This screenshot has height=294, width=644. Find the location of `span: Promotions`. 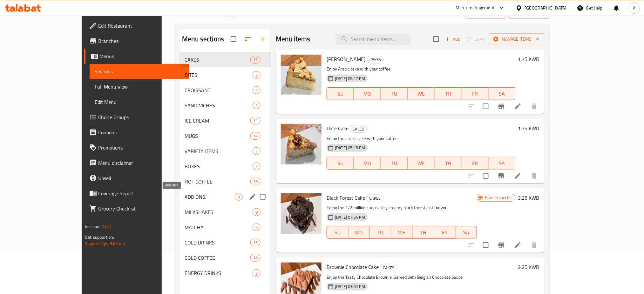

span: Promotions is located at coordinates (141, 148).